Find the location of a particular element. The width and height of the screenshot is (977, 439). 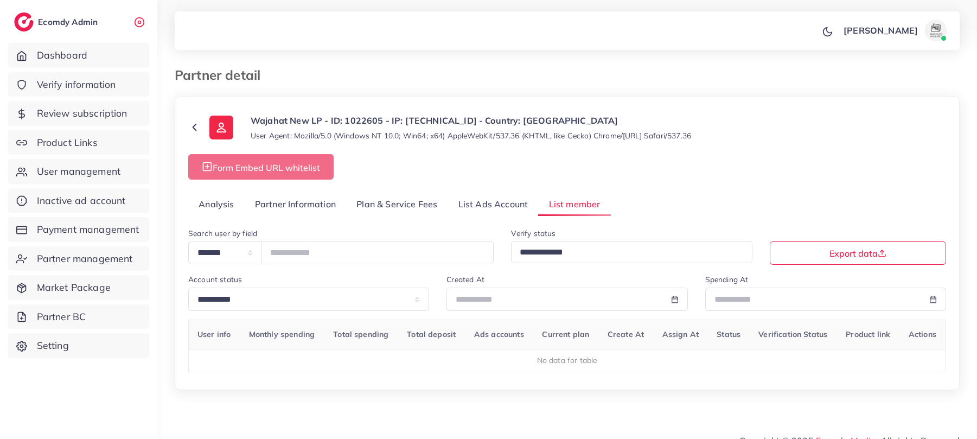

div: No data for table is located at coordinates (567, 360).